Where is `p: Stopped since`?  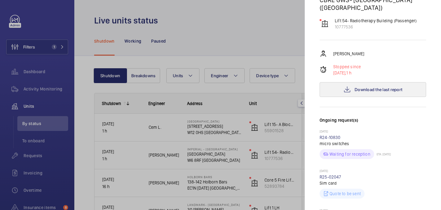
p: Stopped since is located at coordinates (347, 67).